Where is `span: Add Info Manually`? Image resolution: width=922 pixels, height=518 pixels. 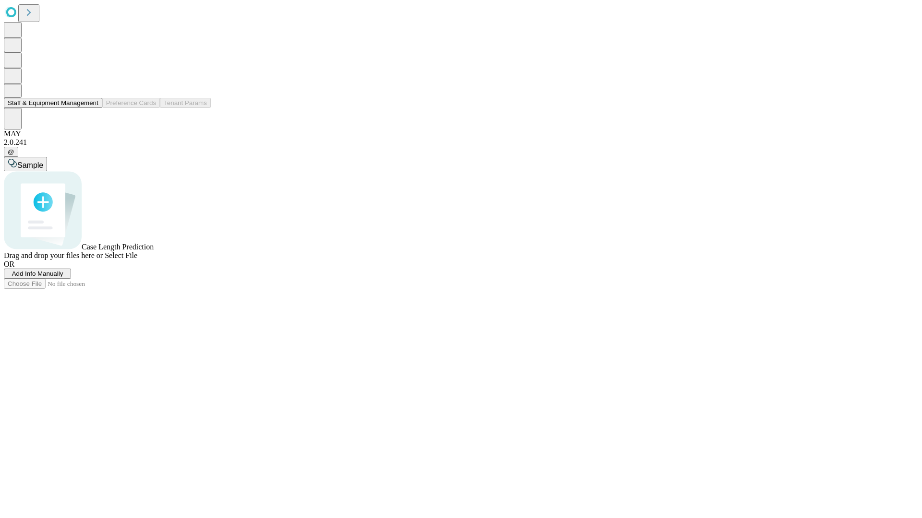 span: Add Info Manually is located at coordinates (37, 274).